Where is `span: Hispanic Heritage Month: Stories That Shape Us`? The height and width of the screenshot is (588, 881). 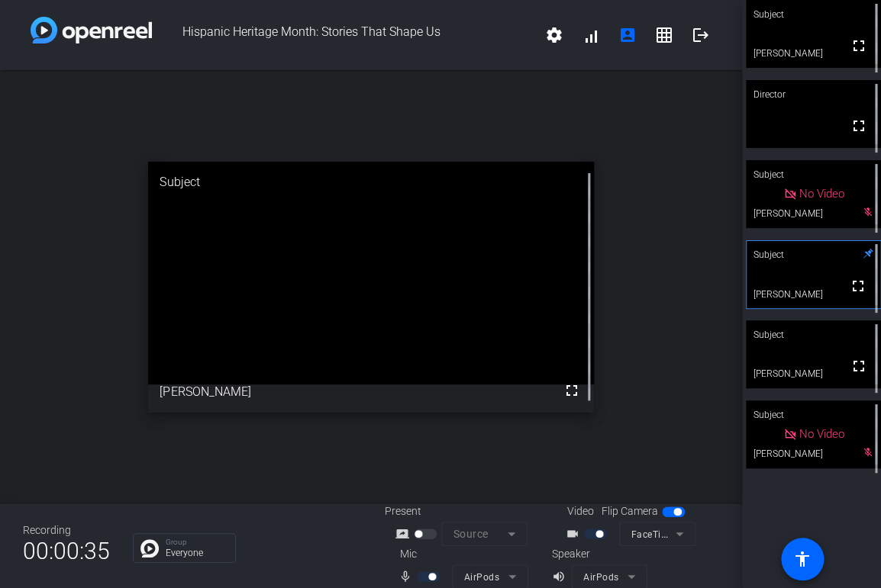
span: Hispanic Heritage Month: Stories That Shape Us is located at coordinates (344, 35).